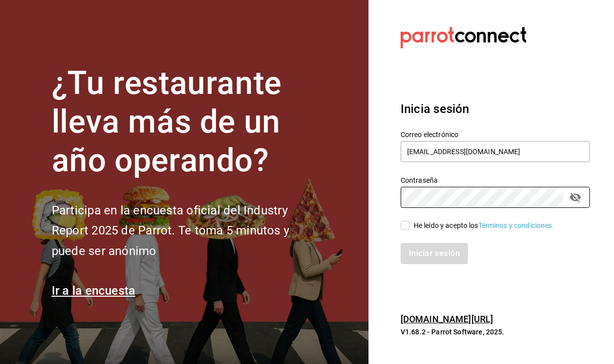  Describe the element at coordinates (495, 332) in the screenshot. I see `p: V1.68.2 - Parrot Software, 2025.` at that location.